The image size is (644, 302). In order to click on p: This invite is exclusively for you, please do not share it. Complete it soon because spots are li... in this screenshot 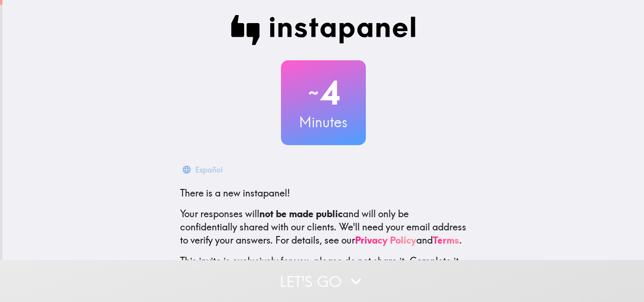, I will do `click(323, 267)`.